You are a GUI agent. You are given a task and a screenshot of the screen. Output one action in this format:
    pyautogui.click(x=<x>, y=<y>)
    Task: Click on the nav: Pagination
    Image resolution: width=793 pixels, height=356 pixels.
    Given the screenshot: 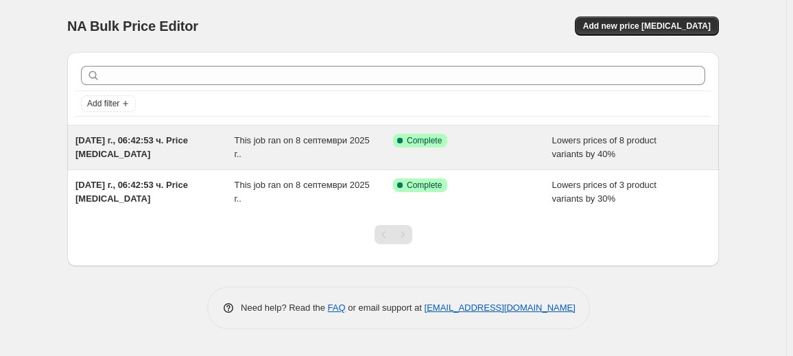 What is the action you would take?
    pyautogui.click(x=393, y=234)
    